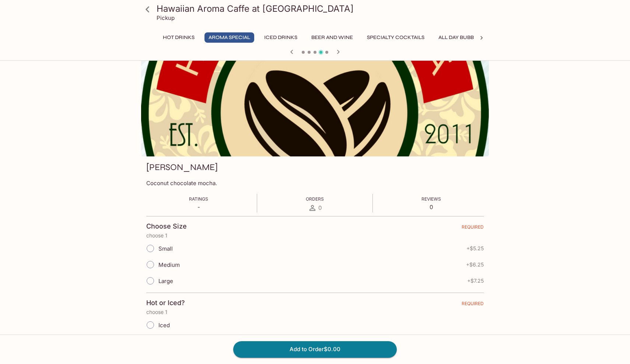  What do you see at coordinates (164, 325) in the screenshot?
I see `span: Iced` at bounding box center [164, 325].